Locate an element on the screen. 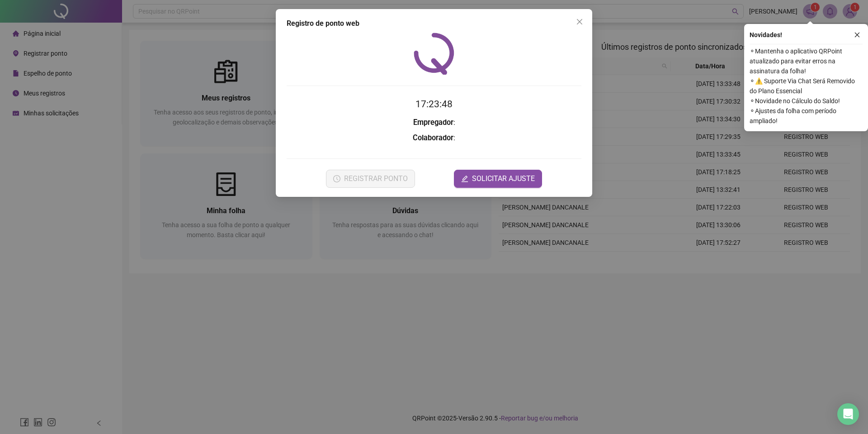  strong: Empregador is located at coordinates (433, 122).